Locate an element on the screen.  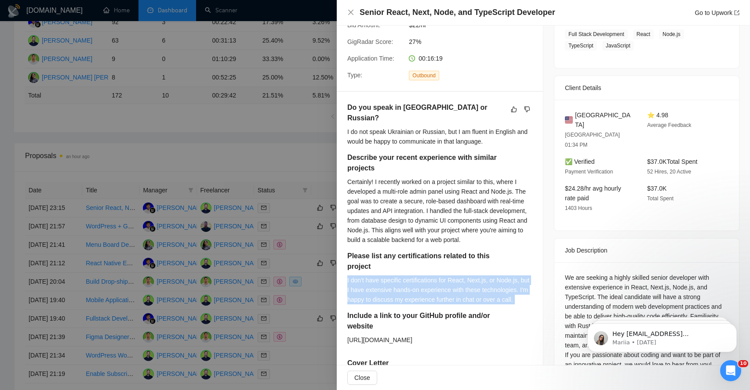
div: message notification from Mariia, 1d ago. Hey info@ditinustechnology.com, Looks like your Upwork ... is located at coordinates (88, 33).